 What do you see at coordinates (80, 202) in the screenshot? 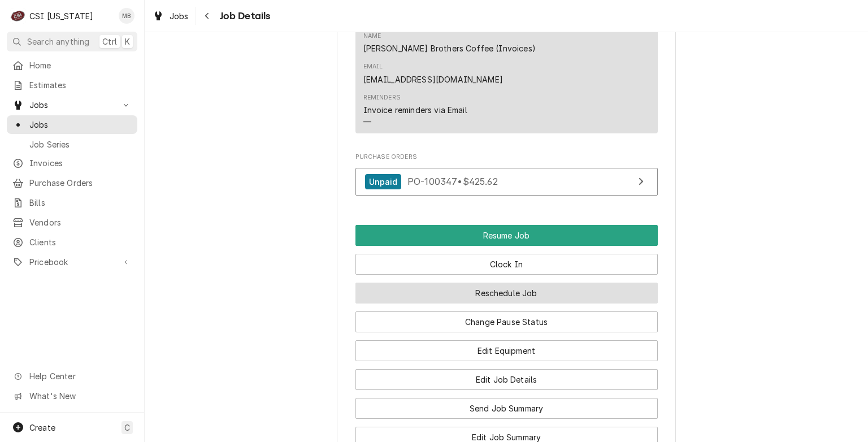
I see `span: Bills` at bounding box center [80, 202].